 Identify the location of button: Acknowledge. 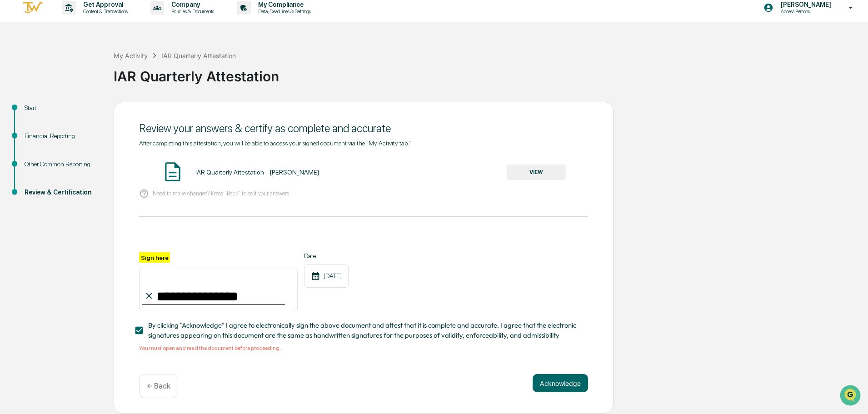
(560, 383).